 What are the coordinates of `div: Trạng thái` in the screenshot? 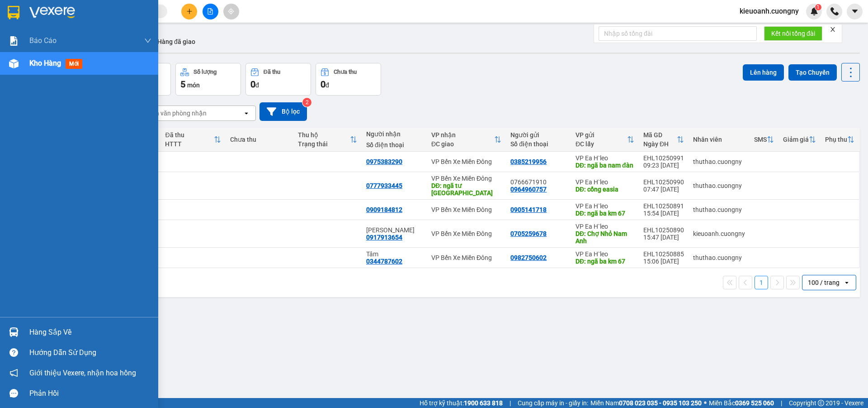 It's located at (324, 144).